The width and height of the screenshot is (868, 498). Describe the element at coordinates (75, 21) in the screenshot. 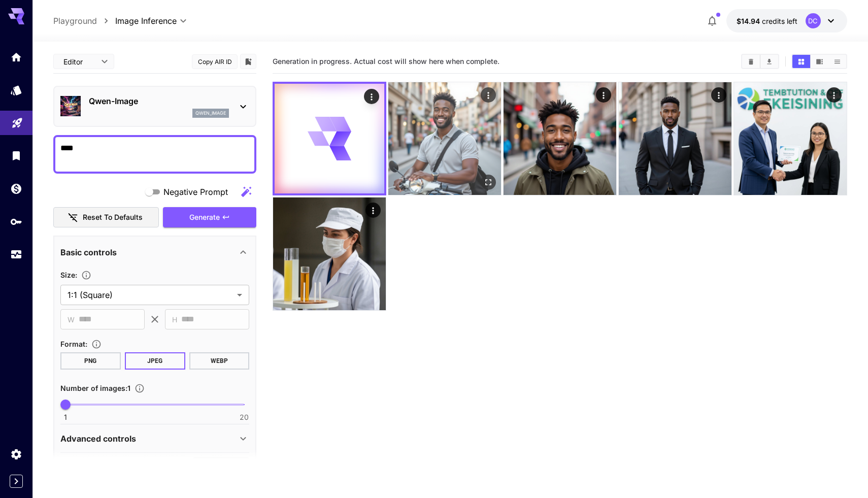

I see `a: Playground` at that location.